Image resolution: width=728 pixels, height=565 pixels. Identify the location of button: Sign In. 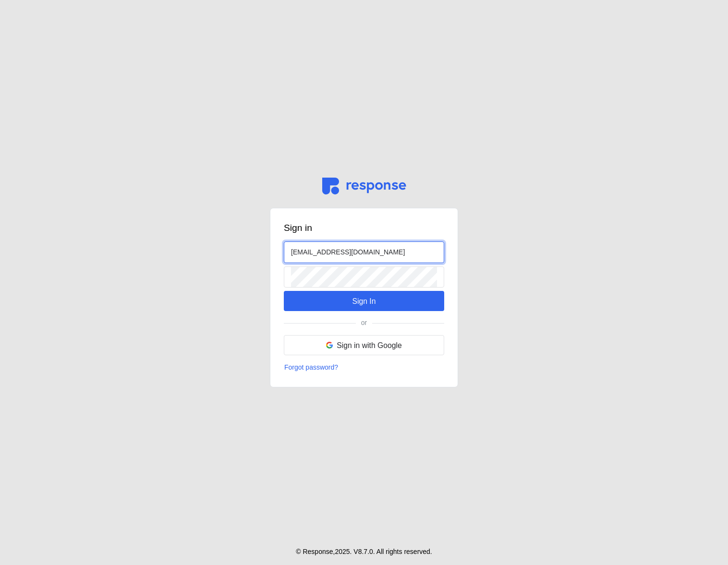
(364, 301).